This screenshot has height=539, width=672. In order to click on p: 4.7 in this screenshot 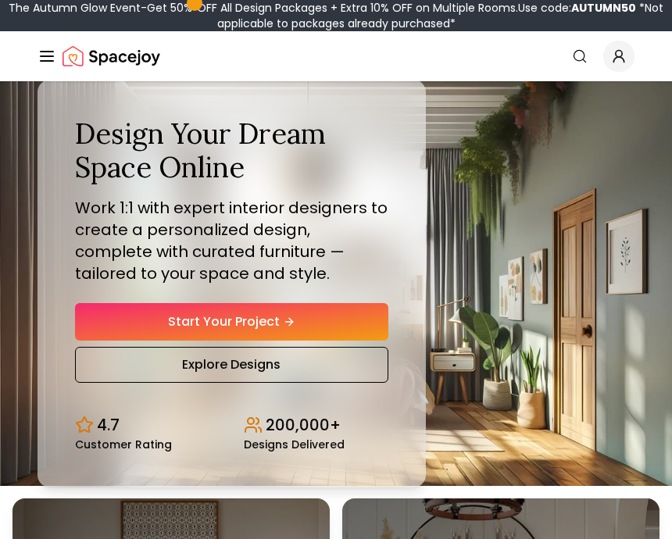, I will do `click(108, 425)`.